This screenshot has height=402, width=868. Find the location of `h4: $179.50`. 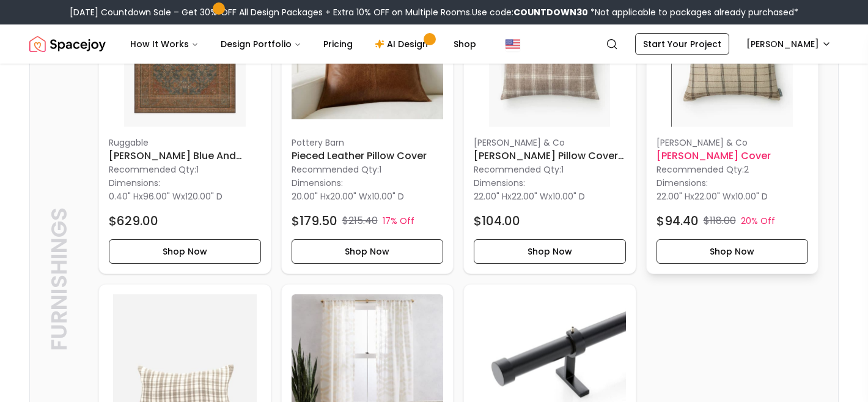

h4: $179.50 is located at coordinates (315, 220).